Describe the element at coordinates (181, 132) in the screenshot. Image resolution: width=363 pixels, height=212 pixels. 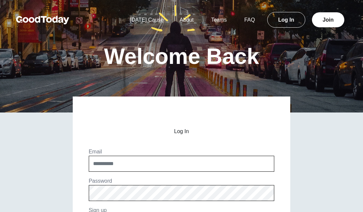
I see `h2: Log In` at that location.